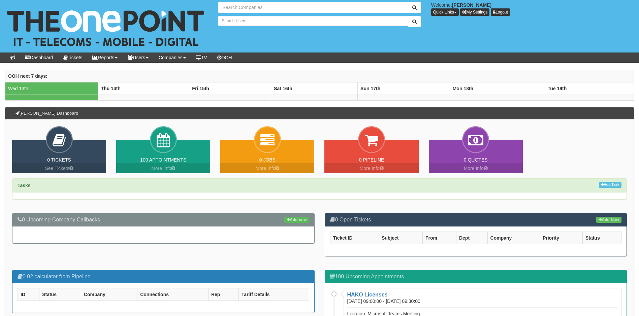 Image resolution: width=639 pixels, height=316 pixels. Describe the element at coordinates (296, 220) in the screenshot. I see `a: Add new` at that location.